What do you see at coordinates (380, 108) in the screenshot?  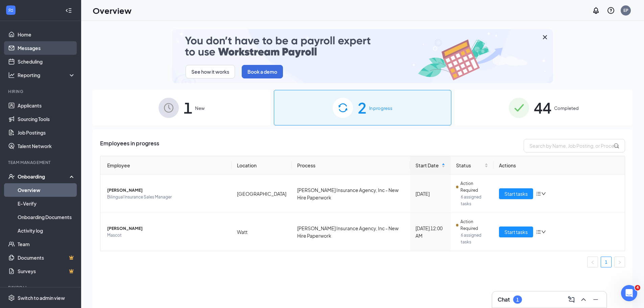 I see `span: In progress` at bounding box center [380, 108].